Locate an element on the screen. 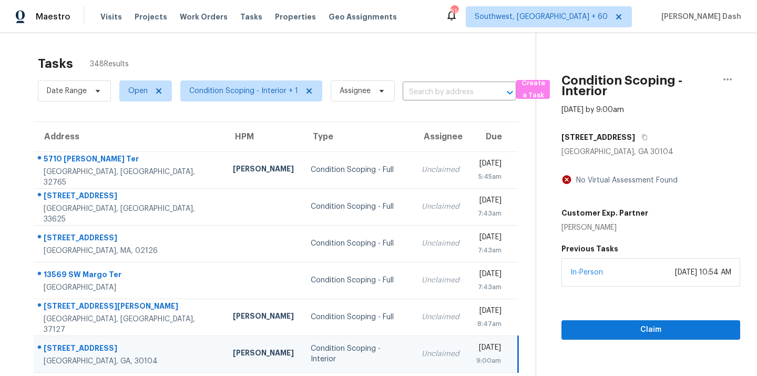 This screenshot has height=376, width=757. th: Type is located at coordinates (357, 137).